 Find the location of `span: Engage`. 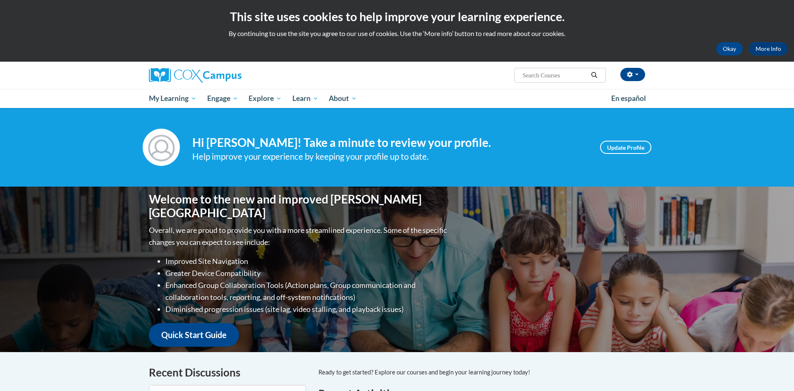

span: Engage is located at coordinates (222, 98).